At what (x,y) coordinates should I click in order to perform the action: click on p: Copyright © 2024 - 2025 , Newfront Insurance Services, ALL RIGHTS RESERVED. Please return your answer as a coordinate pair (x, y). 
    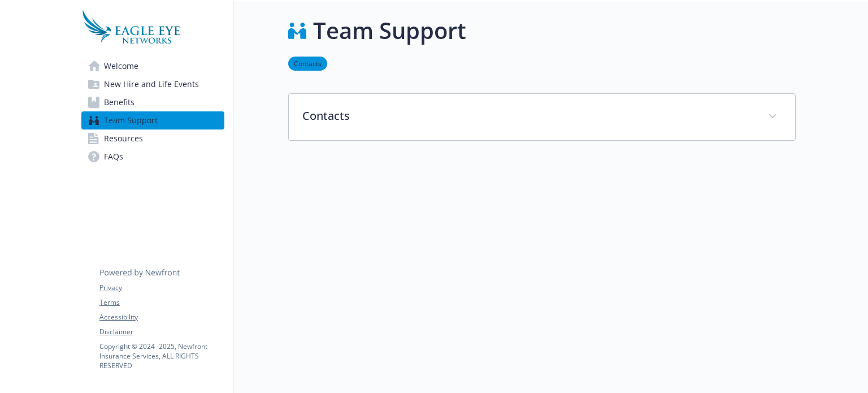
    Looking at the image, I should click on (162, 355).